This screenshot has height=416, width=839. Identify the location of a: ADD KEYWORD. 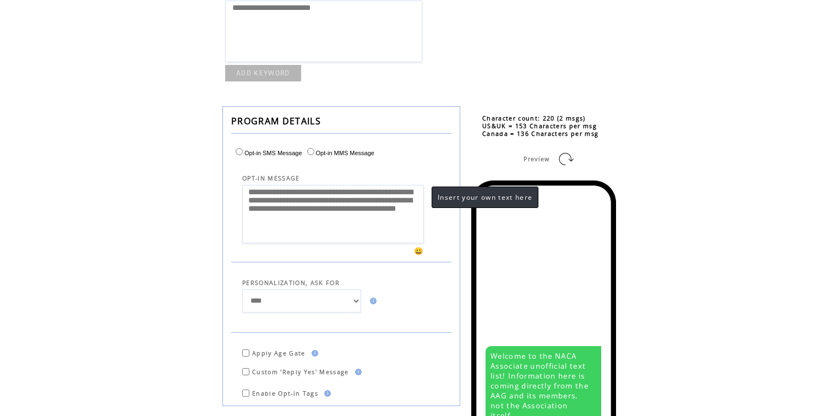
(263, 73).